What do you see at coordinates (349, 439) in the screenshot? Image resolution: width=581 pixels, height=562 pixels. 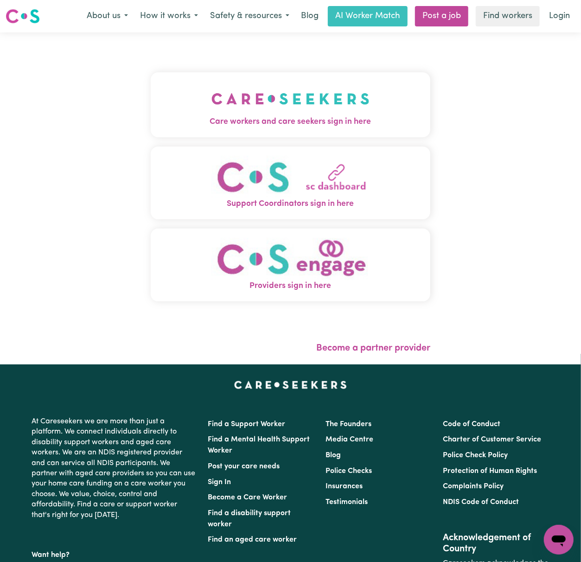 I see `a: Media Centre` at bounding box center [349, 439].